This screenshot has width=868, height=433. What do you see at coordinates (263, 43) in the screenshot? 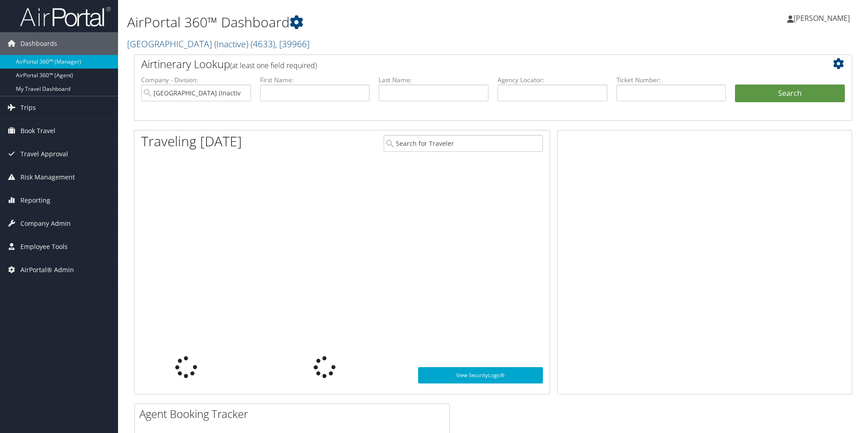
I see `span: ( 4633 )` at bounding box center [263, 43].